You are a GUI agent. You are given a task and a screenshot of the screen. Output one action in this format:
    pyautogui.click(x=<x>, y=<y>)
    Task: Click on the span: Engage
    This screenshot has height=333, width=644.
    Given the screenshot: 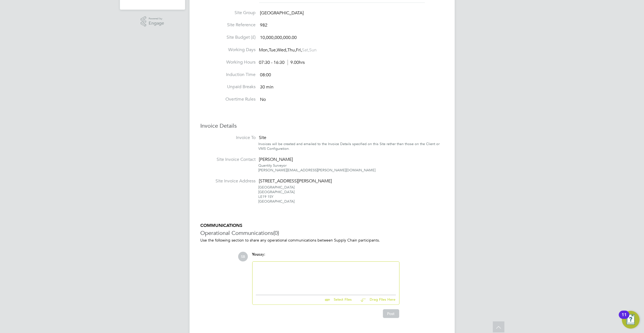 What is the action you would take?
    pyautogui.click(x=156, y=23)
    